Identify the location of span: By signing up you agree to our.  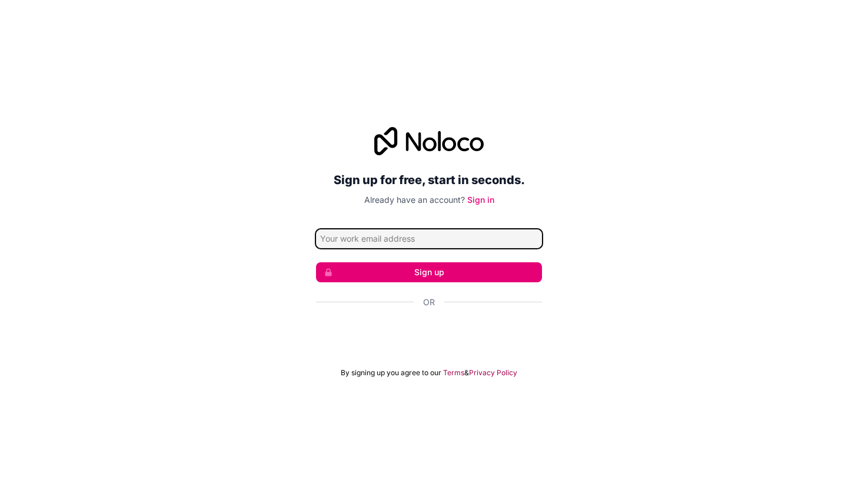
(390, 374).